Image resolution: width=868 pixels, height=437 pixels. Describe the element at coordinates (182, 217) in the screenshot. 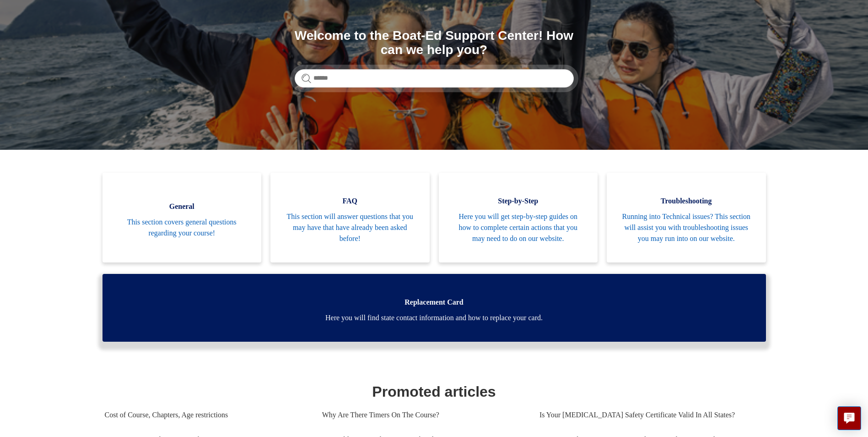

I see `a: General This section covers general questions regarding your course!` at that location.